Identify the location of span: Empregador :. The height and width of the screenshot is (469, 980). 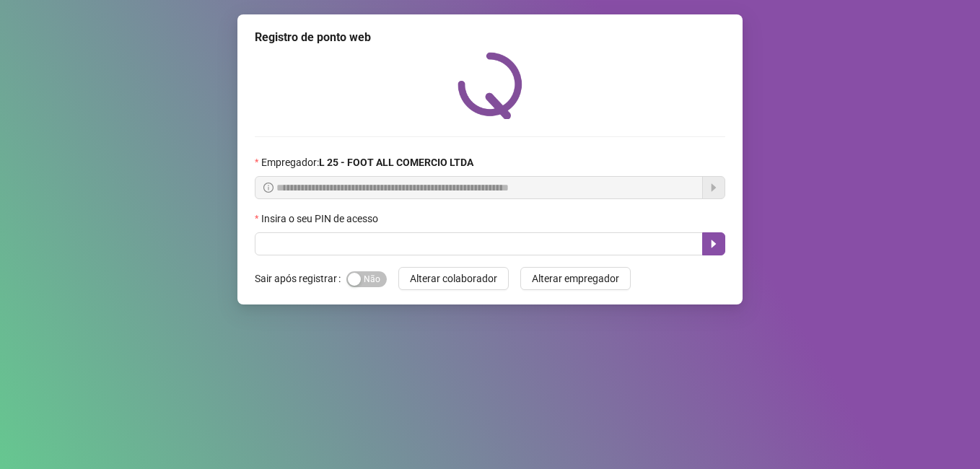
(368, 163).